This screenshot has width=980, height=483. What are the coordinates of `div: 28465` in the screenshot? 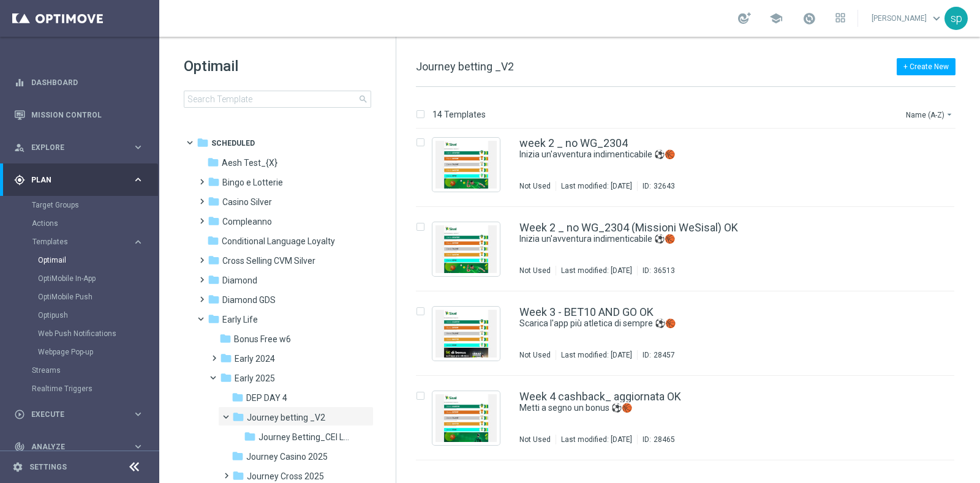 It's located at (663, 439).